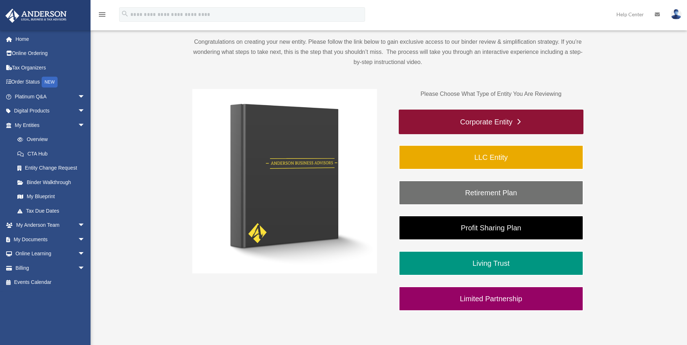 This screenshot has width=687, height=345. Describe the element at coordinates (50, 283) in the screenshot. I see `a: Events Calendar` at that location.